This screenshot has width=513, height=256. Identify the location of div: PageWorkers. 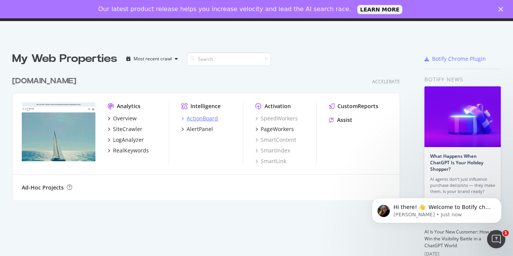
(277, 129).